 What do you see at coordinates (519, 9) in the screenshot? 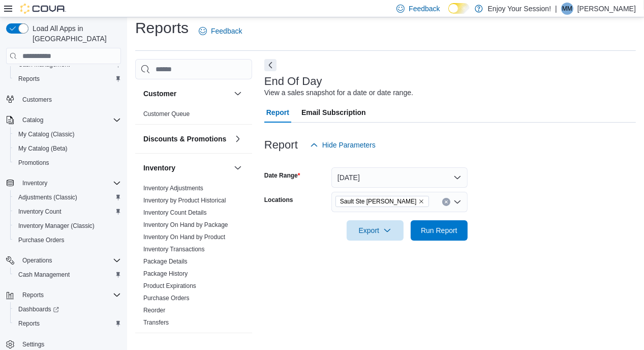
I see `p: Enjoy Your Session!` at bounding box center [519, 9].